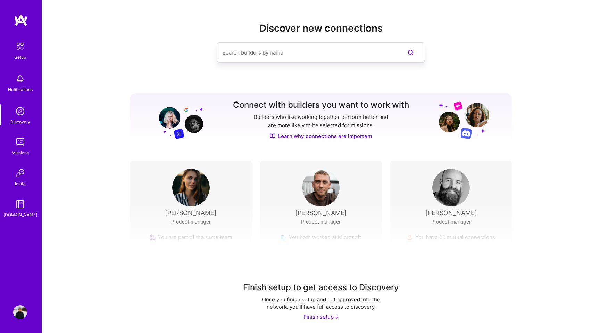 Image resolution: width=600 pixels, height=333 pixels. I want to click on img: Invite, so click(20, 173).